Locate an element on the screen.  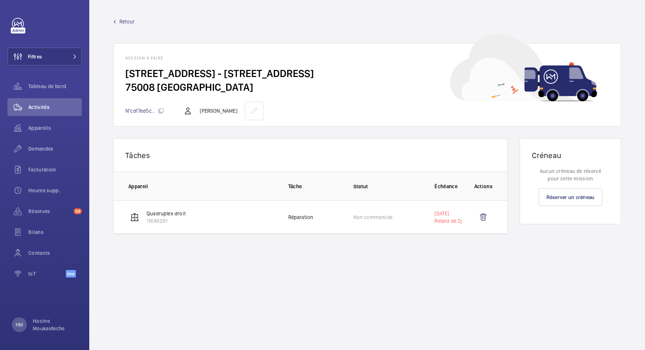
p: Quadruplex droit is located at coordinates (166, 214).